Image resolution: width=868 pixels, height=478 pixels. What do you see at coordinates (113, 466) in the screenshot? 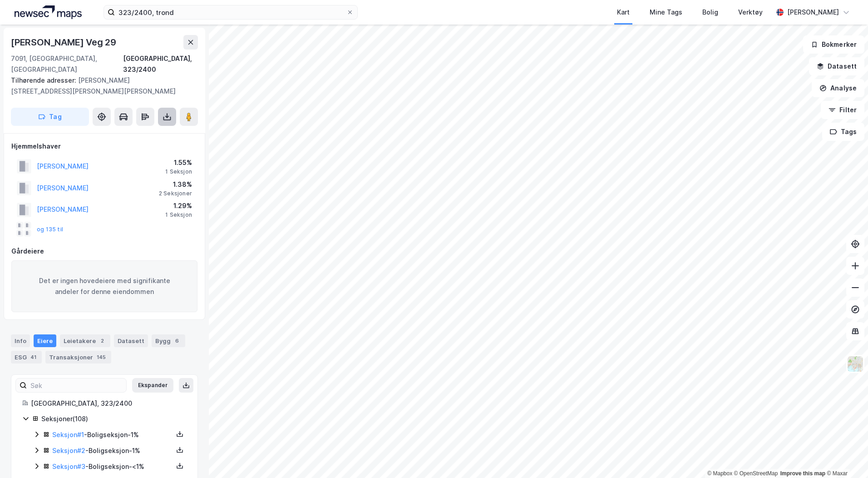
I see `div: - Boligseksjon - <1%` at bounding box center [113, 466].